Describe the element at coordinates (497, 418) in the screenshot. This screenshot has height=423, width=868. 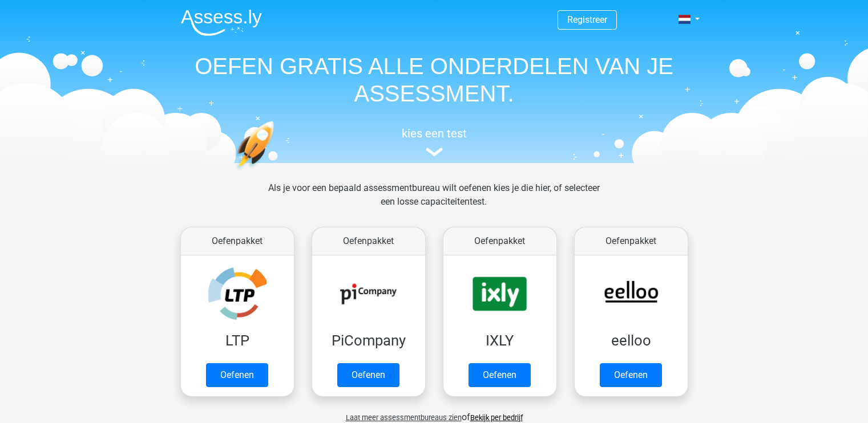
I see `a: Bekijk per bedrijf` at that location.